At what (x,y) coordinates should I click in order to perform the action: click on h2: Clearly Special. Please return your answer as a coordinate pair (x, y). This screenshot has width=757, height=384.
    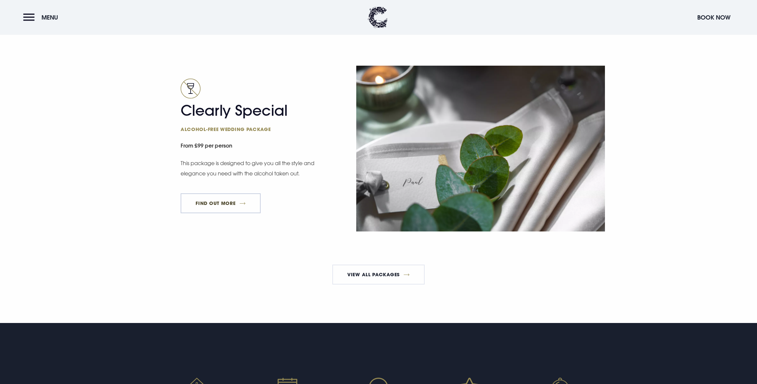
    Looking at the image, I should click on (245, 117).